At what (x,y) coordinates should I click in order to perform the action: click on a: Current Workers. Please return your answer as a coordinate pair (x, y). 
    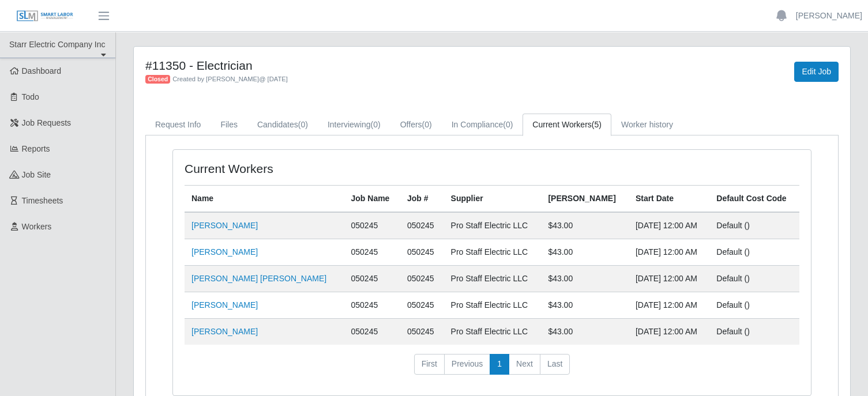
    Looking at the image, I should click on (567, 124).